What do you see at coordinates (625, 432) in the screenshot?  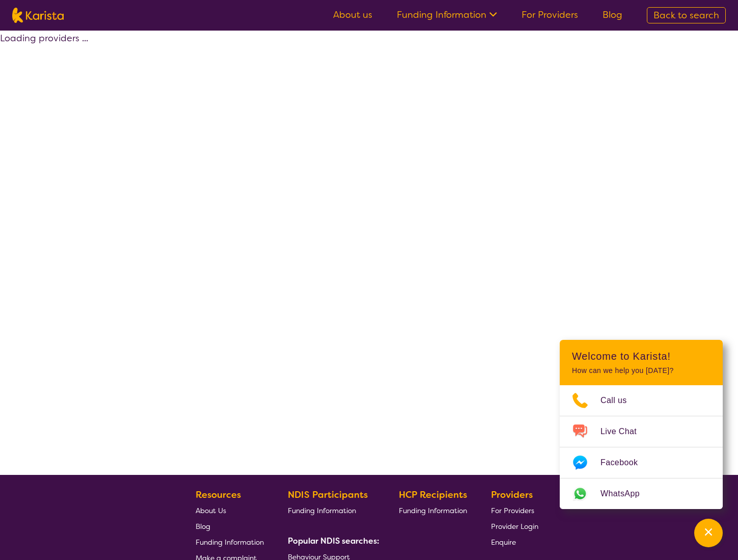 I see `span: Live Chat` at bounding box center [625, 432].